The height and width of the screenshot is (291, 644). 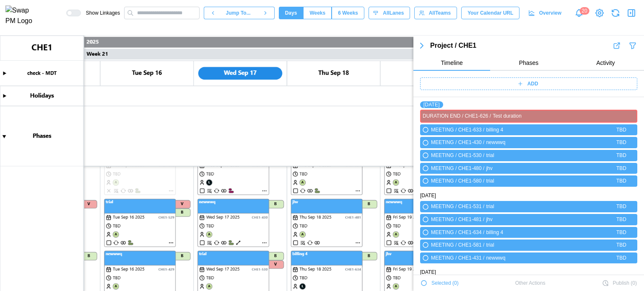 What do you see at coordinates (317, 13) in the screenshot?
I see `button: Weeks` at bounding box center [317, 13].